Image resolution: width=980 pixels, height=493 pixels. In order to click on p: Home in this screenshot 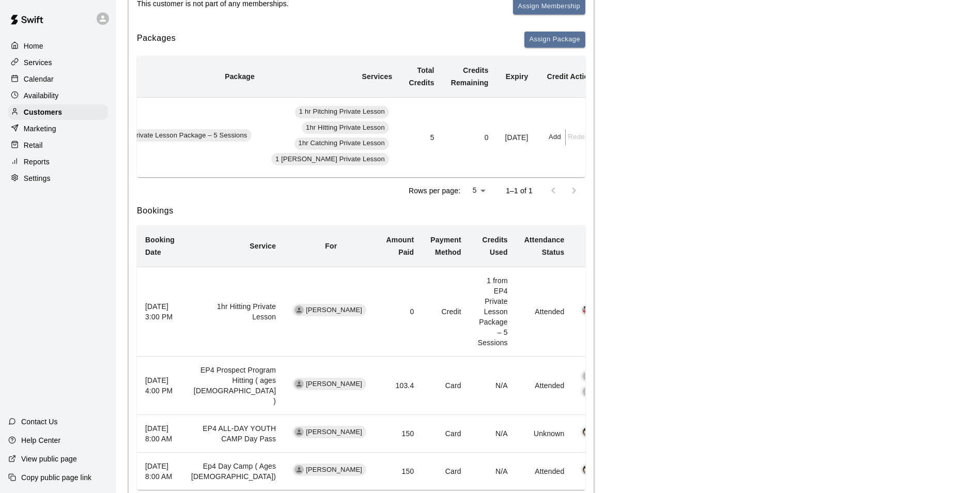, I will do `click(34, 46)`.